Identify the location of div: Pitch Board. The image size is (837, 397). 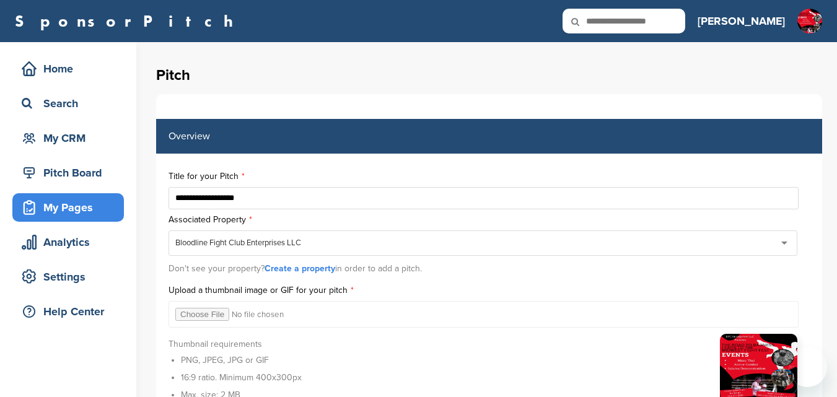
(71, 173).